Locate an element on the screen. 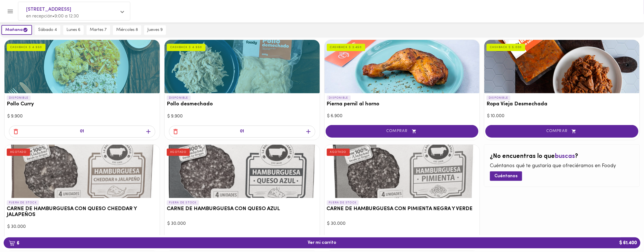 The width and height of the screenshot is (644, 252). span: buscas is located at coordinates (565, 156).